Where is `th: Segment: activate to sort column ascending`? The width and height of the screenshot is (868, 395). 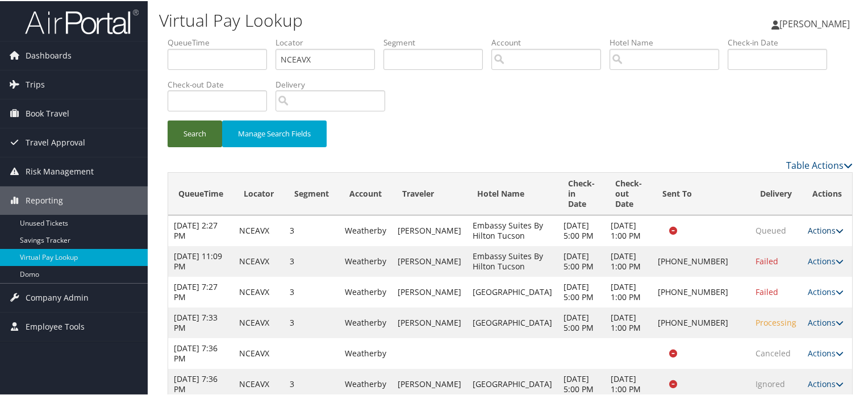 th: Segment: activate to sort column ascending is located at coordinates (312, 193).